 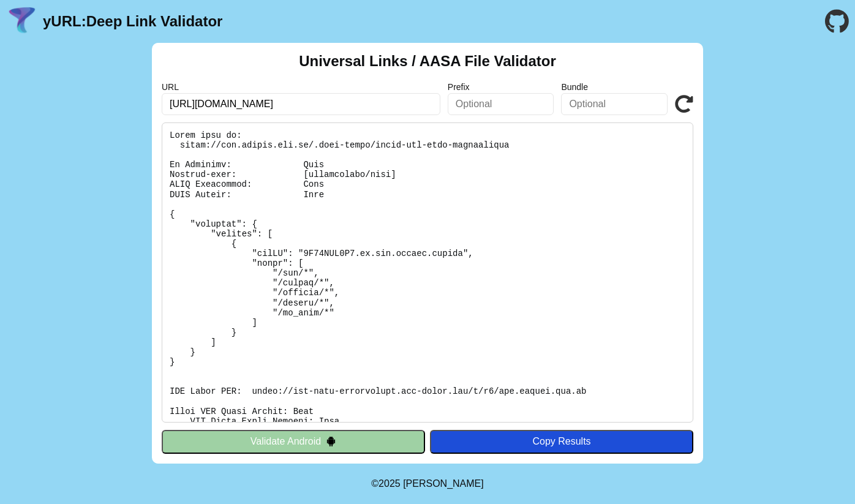 What do you see at coordinates (133, 21) in the screenshot?
I see `a: yURL:Deep Link Validator` at bounding box center [133, 21].